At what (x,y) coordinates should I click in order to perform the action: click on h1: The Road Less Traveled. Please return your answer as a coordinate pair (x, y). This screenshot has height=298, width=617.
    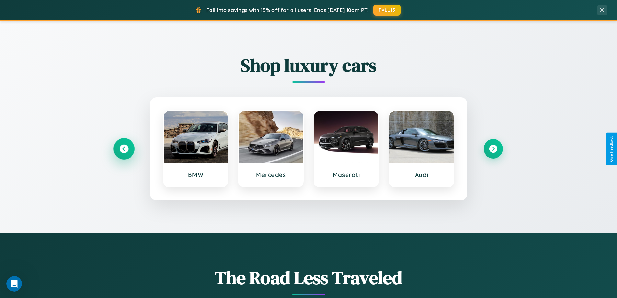
    Looking at the image, I should click on (309, 277).